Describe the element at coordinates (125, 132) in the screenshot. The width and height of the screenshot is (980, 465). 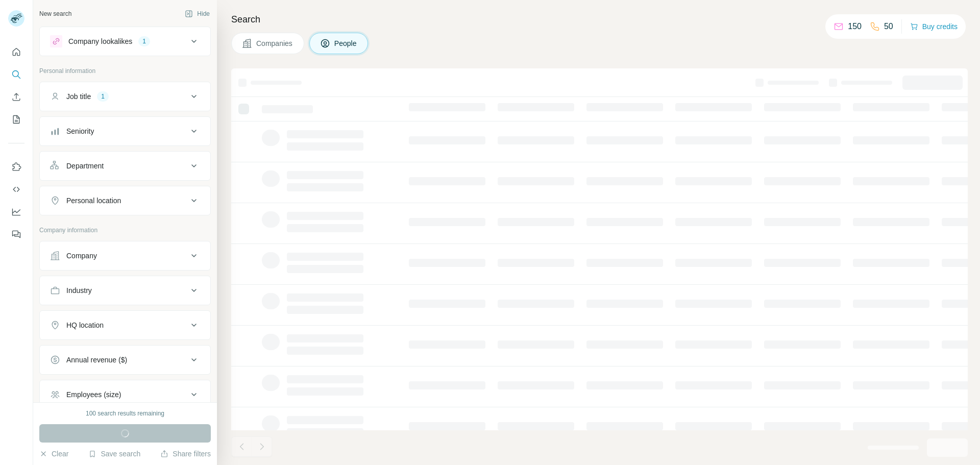
I see `button: Seniority` at that location.